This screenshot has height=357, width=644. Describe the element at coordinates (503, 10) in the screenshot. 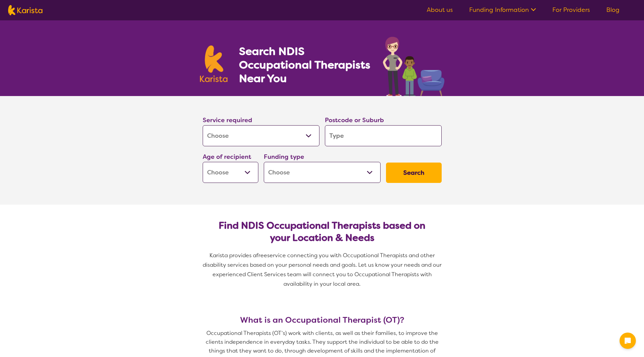

I see `a: Funding Information` at that location.